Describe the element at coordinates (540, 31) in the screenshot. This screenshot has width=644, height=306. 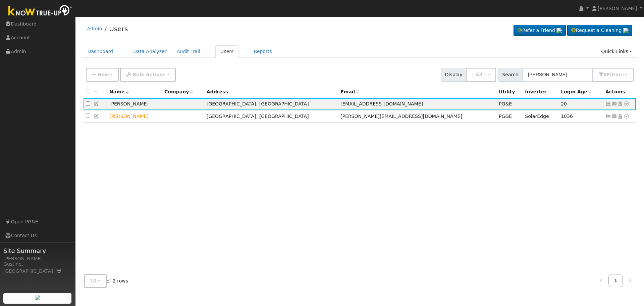
I see `a: Refer a Friend` at that location.